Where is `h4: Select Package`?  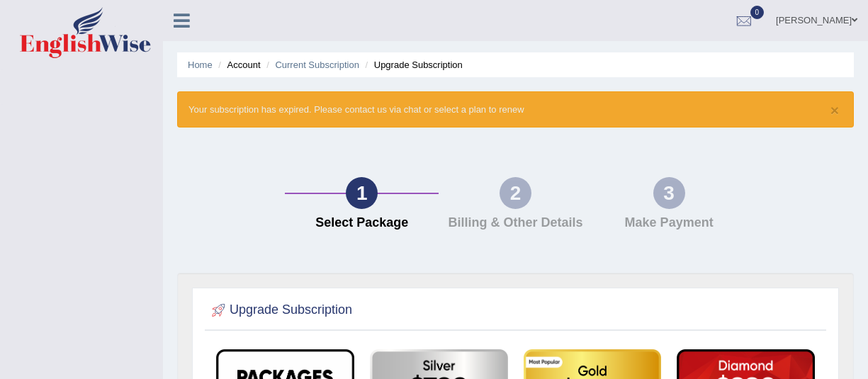
h4: Select Package is located at coordinates (361, 224).